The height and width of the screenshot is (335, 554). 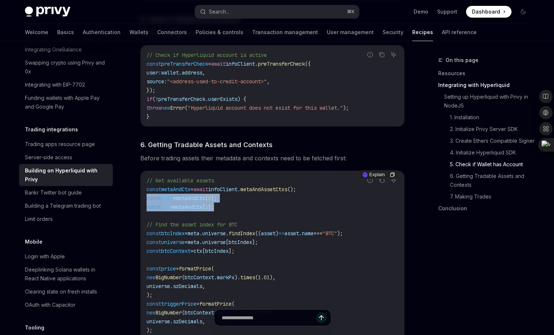 I want to click on span: user:, so click(x=154, y=73).